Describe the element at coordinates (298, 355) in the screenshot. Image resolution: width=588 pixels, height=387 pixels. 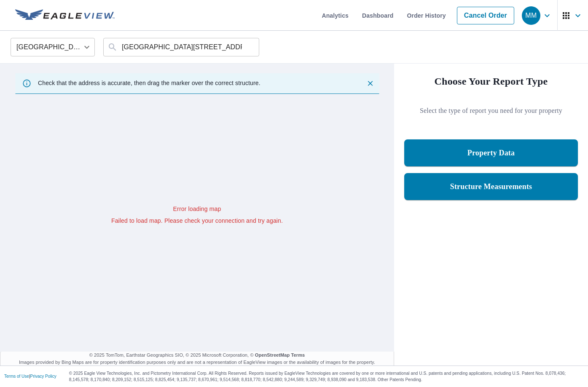
I see `a: Terms` at that location.